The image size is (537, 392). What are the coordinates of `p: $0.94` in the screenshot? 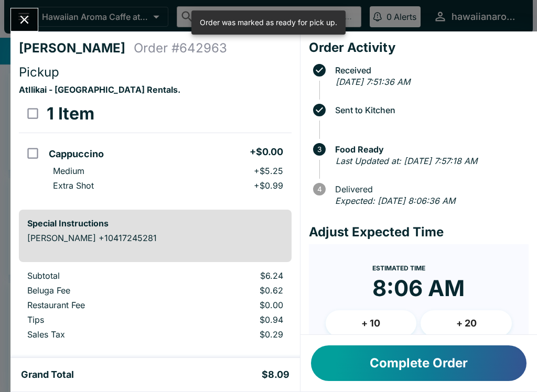 It's located at (236, 320).